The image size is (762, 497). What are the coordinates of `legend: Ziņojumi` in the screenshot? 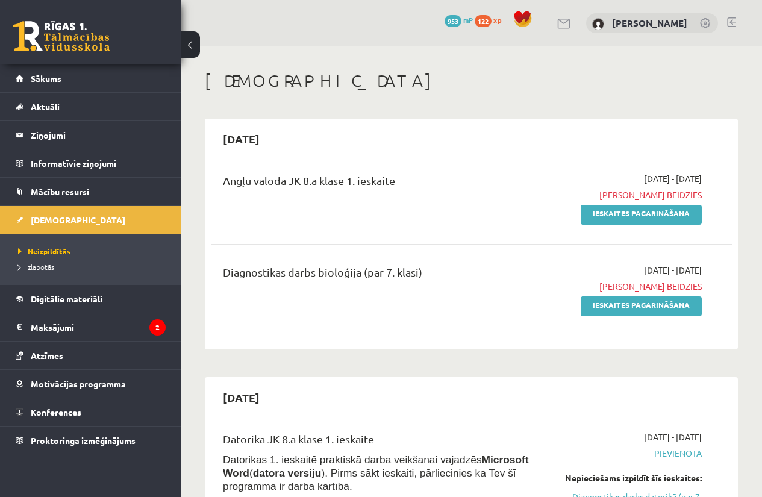 It's located at (98, 135).